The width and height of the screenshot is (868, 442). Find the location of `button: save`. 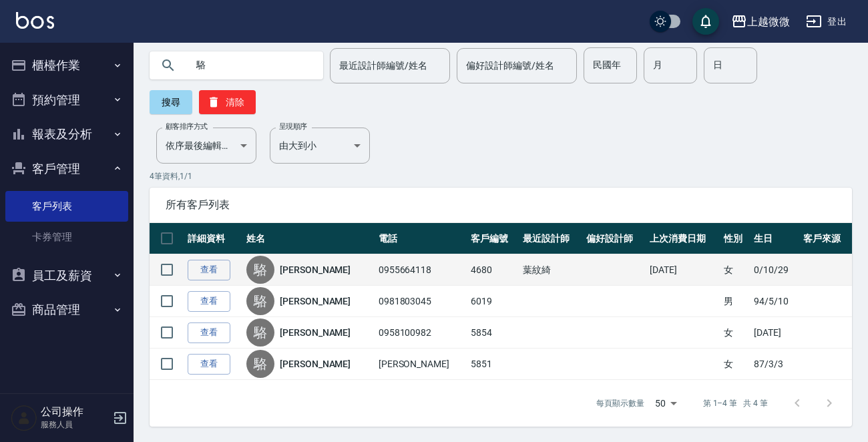

button: save is located at coordinates (706, 21).